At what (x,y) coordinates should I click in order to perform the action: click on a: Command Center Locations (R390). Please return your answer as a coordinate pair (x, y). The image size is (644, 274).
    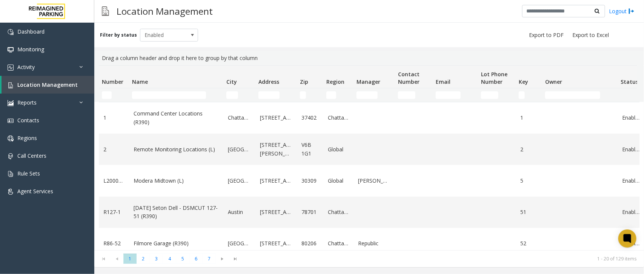
    Looking at the image, I should click on (176, 118).